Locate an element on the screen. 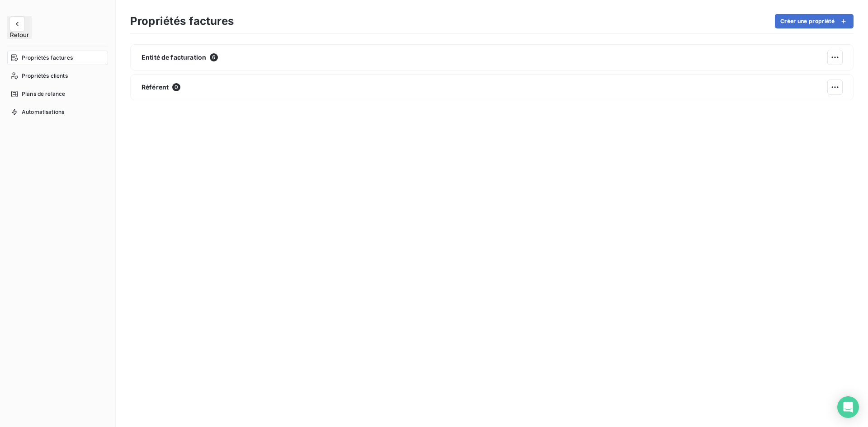  span: 6 is located at coordinates (214, 57).